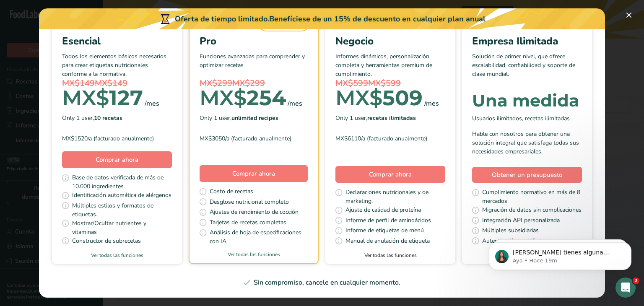 The width and height of the screenshot is (644, 306). Describe the element at coordinates (208, 41) in the screenshot. I see `font: Pro` at that location.